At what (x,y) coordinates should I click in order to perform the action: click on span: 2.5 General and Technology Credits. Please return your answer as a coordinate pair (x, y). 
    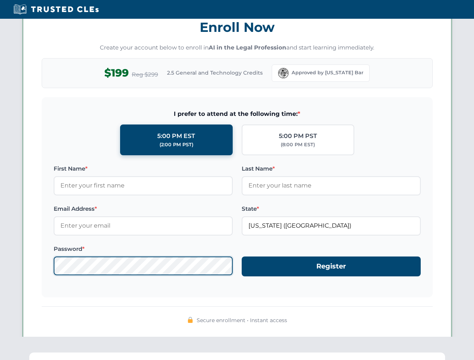
    Looking at the image, I should click on (215, 73).